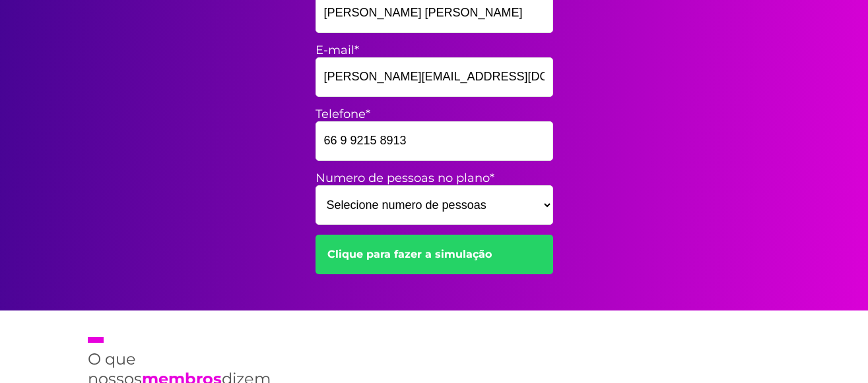 Image resolution: width=868 pixels, height=383 pixels. I want to click on label: Telefone*, so click(434, 114).